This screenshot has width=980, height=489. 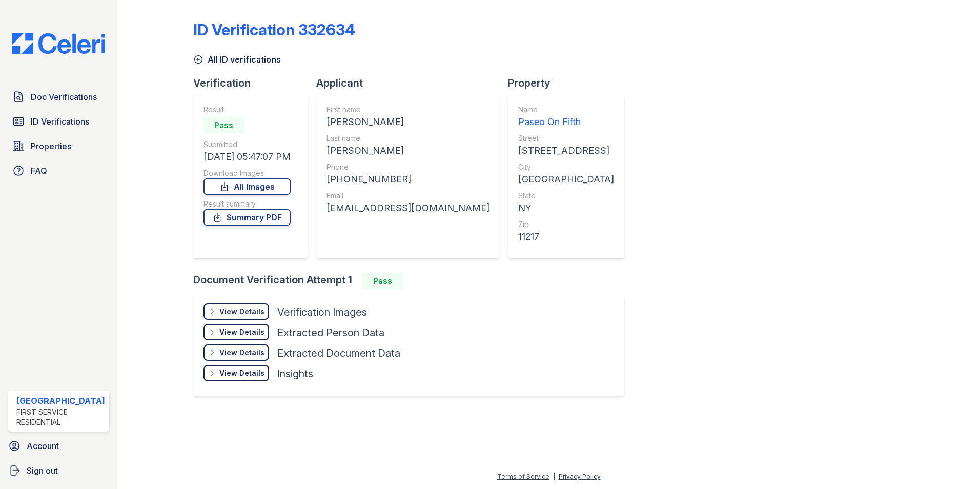 What do you see at coordinates (247, 144) in the screenshot?
I see `div: Submitted` at bounding box center [247, 144].